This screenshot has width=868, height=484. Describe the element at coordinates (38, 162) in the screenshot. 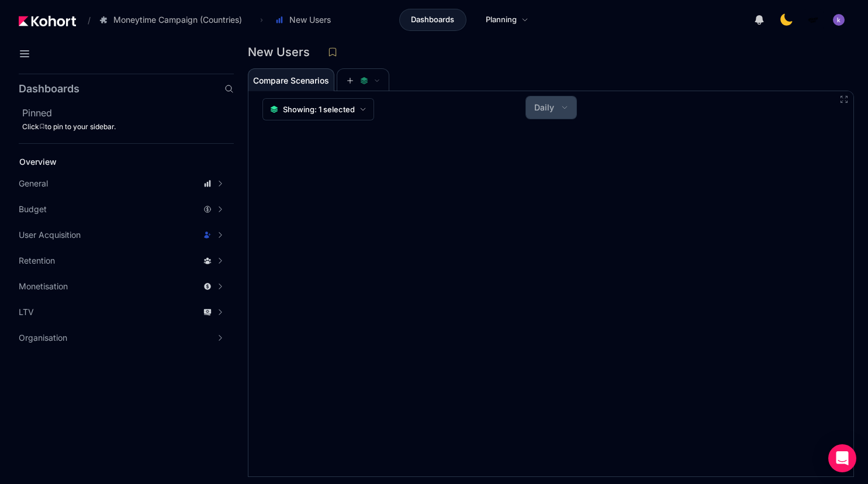

I see `span: Overview` at that location.